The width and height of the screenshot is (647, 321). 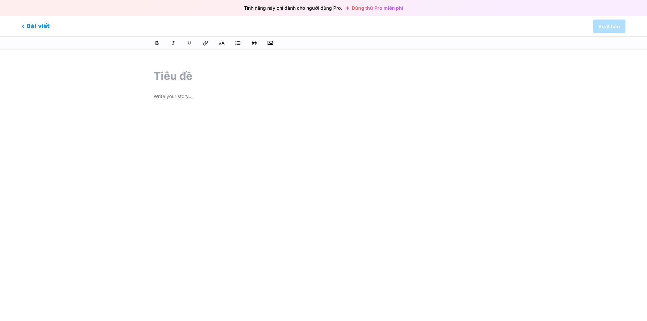 What do you see at coordinates (38, 26) in the screenshot?
I see `font: Bài viết` at bounding box center [38, 26].